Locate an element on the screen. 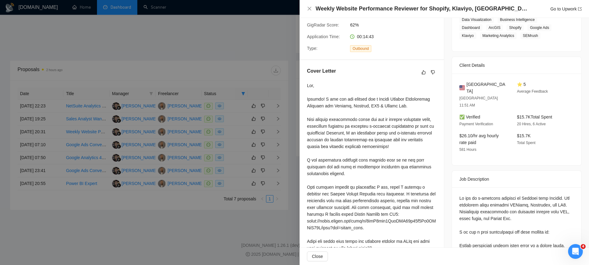  button: dislike is located at coordinates (433, 72).